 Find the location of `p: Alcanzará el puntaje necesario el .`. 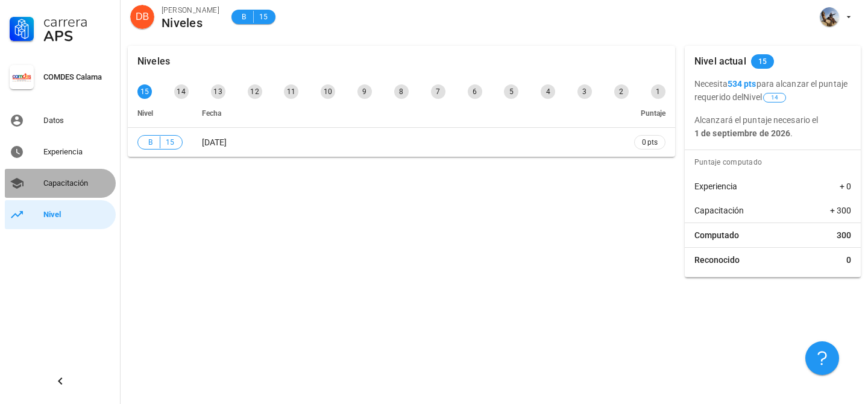

p: Alcanzará el puntaje necesario el . is located at coordinates (773, 126).